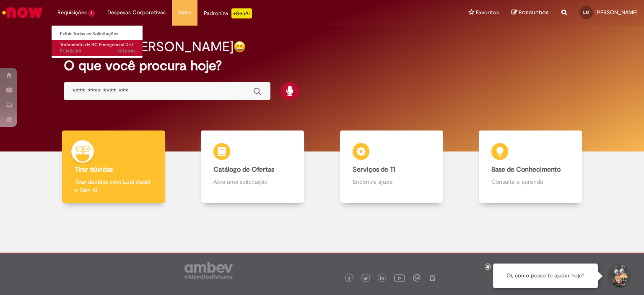 This screenshot has height=295, width=644. What do you see at coordinates (531, 167) in the screenshot?
I see `a: Base de Conhecimento Consulte e aprenda` at bounding box center [531, 167].